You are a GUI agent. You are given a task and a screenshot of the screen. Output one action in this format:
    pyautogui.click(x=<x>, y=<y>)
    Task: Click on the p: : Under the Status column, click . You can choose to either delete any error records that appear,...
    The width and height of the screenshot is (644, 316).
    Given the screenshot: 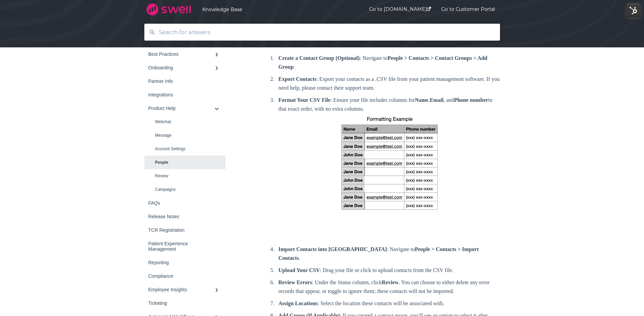 What is the action you would take?
    pyautogui.click(x=389, y=287)
    